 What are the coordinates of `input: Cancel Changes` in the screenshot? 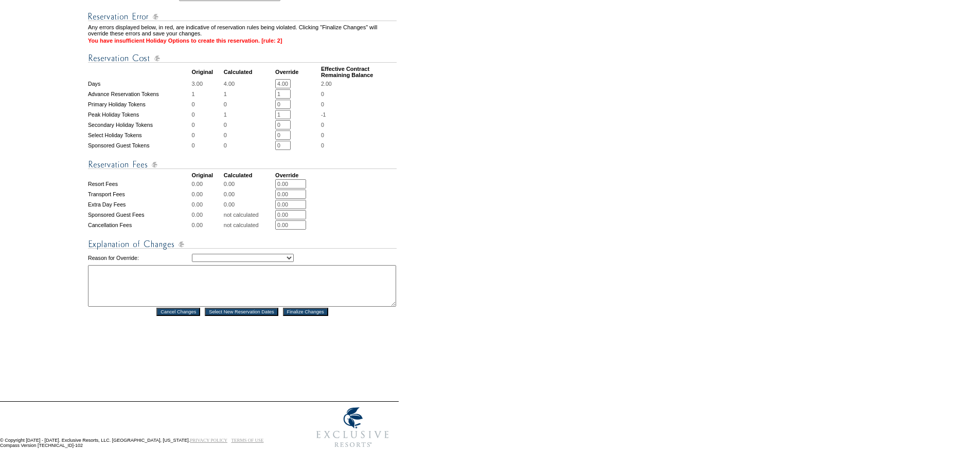 It's located at (178, 312).